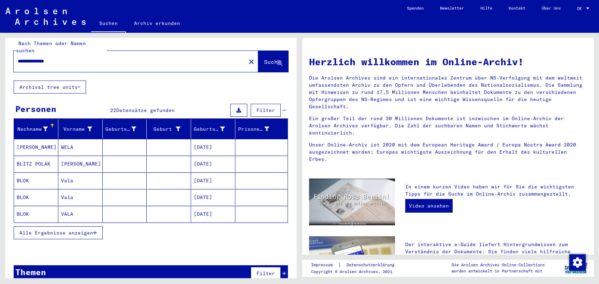 The width and height of the screenshot is (599, 284). What do you see at coordinates (448, 62) in the screenshot?
I see `h1: Herzlich willkommen im Online-Archiv!` at bounding box center [448, 62].